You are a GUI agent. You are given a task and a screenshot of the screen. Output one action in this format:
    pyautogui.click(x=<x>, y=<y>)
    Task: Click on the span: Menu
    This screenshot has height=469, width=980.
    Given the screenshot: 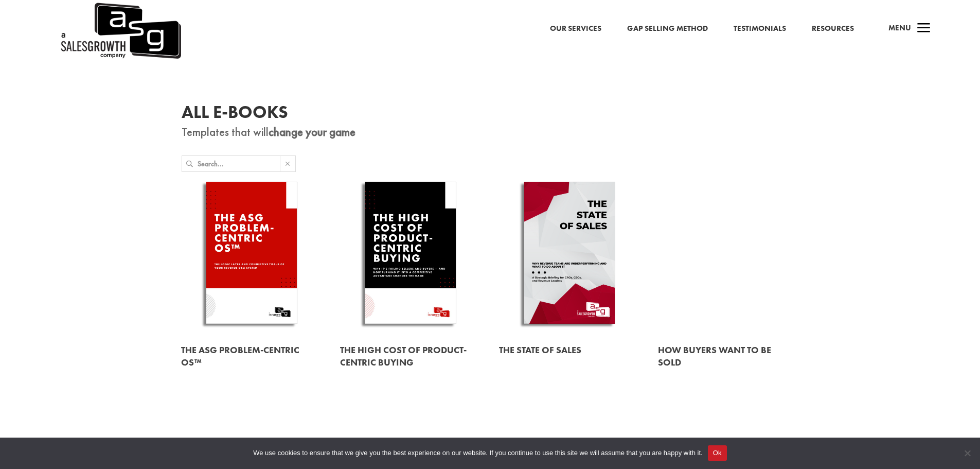 What is the action you would take?
    pyautogui.click(x=900, y=28)
    